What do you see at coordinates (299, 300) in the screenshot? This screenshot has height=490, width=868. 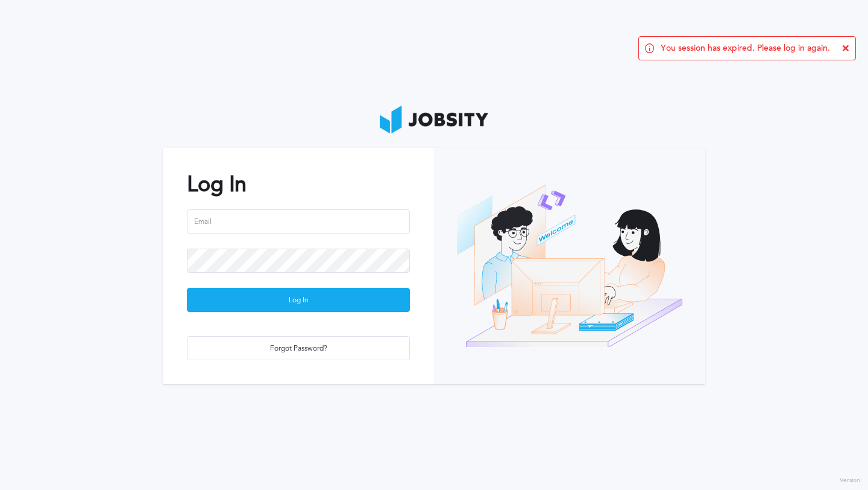 I see `button: Log In` at bounding box center [299, 300].